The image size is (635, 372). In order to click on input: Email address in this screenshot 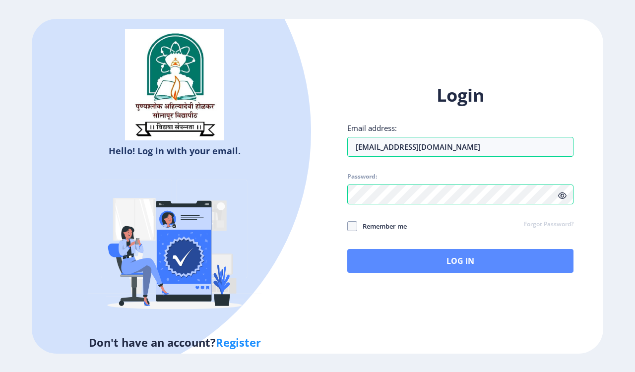, I will do `click(461, 147)`.